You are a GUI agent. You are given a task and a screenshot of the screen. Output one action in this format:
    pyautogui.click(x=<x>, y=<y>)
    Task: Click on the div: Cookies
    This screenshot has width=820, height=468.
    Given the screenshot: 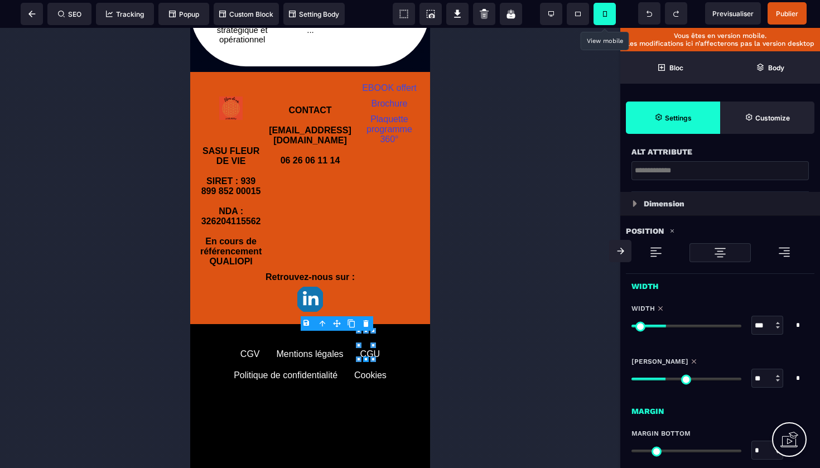 What is the action you would take?
    pyautogui.click(x=180, y=348)
    